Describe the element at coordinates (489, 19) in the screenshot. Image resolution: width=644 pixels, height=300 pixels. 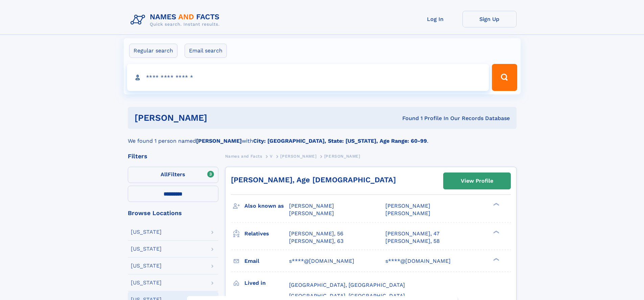
I see `a: Sign Up` at that location.